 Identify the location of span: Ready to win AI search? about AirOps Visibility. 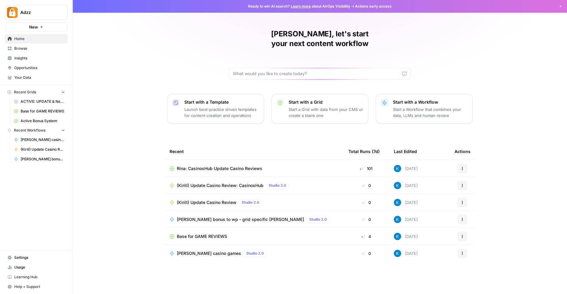
(299, 6).